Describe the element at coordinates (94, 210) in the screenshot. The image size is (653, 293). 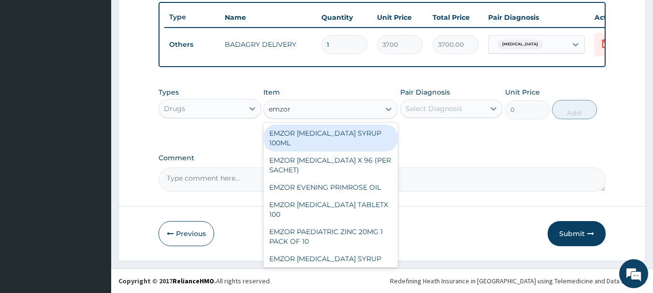
I see `textarea: Type your message and hit 'Enter'` at that location.